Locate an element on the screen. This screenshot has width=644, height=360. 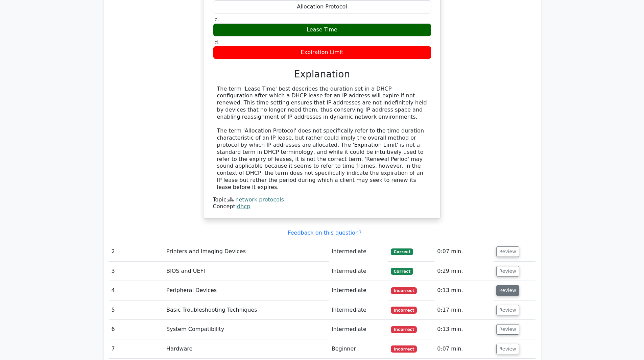
td: Hardware is located at coordinates (246, 349).